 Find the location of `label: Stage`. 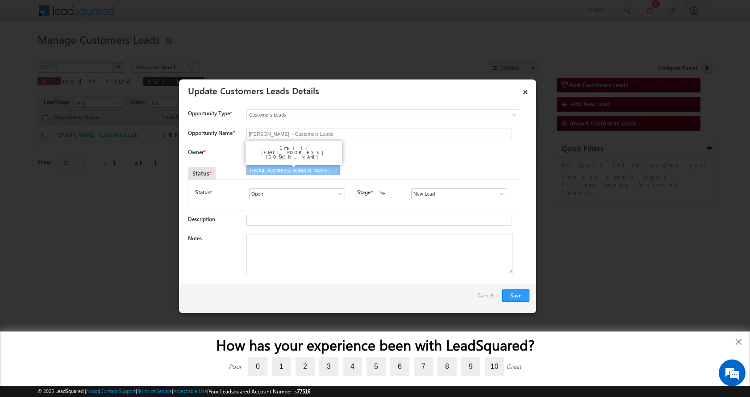

label: Stage is located at coordinates (364, 193).